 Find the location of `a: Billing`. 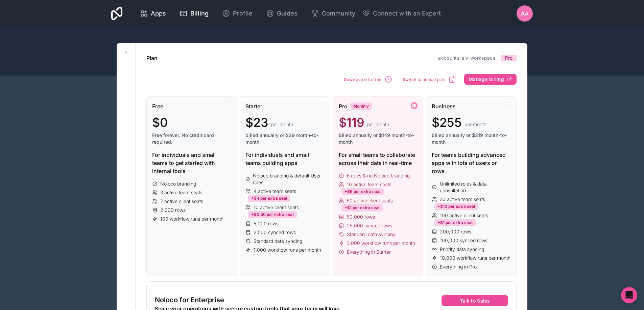

a: Billing is located at coordinates (194, 14).